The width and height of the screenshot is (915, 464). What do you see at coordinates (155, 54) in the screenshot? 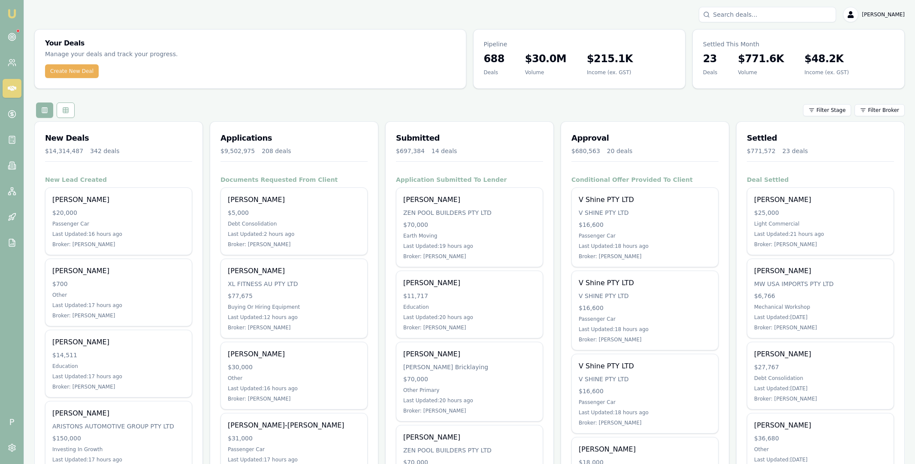
I see `p: Manage your deals and track your progress.` at bounding box center [155, 54].